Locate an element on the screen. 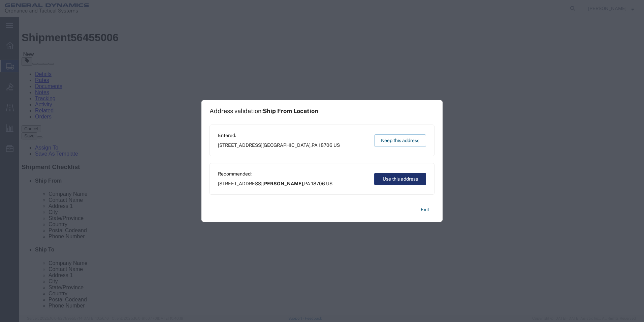  h1: Address validation: is located at coordinates (264, 111).